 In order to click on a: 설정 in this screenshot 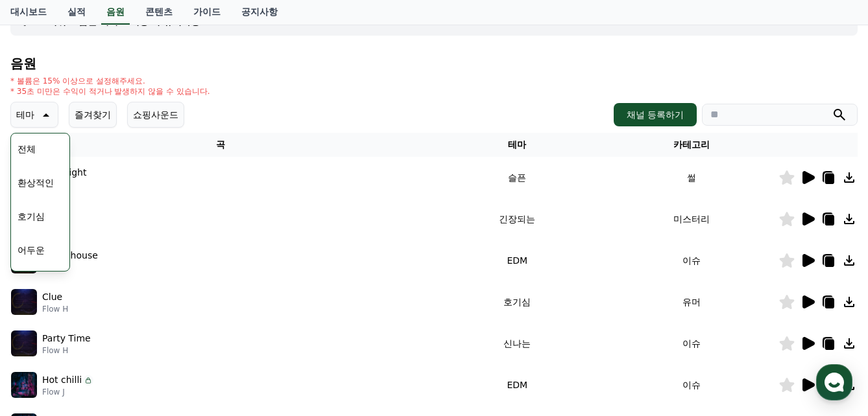, I will do `click(208, 325)`.